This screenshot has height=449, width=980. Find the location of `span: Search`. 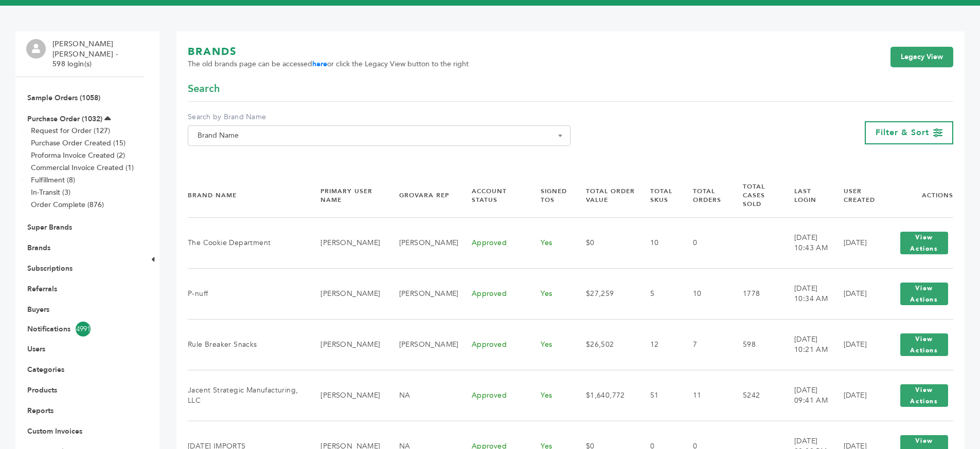

span: Search is located at coordinates (203, 89).